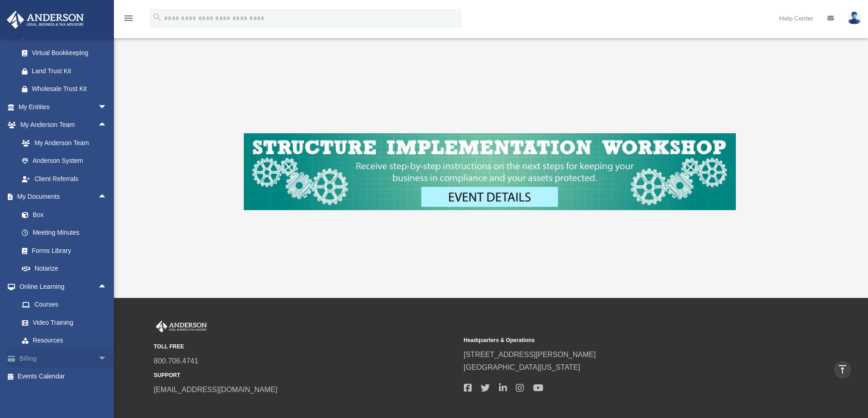  I want to click on a: vertical_align_top, so click(842, 370).